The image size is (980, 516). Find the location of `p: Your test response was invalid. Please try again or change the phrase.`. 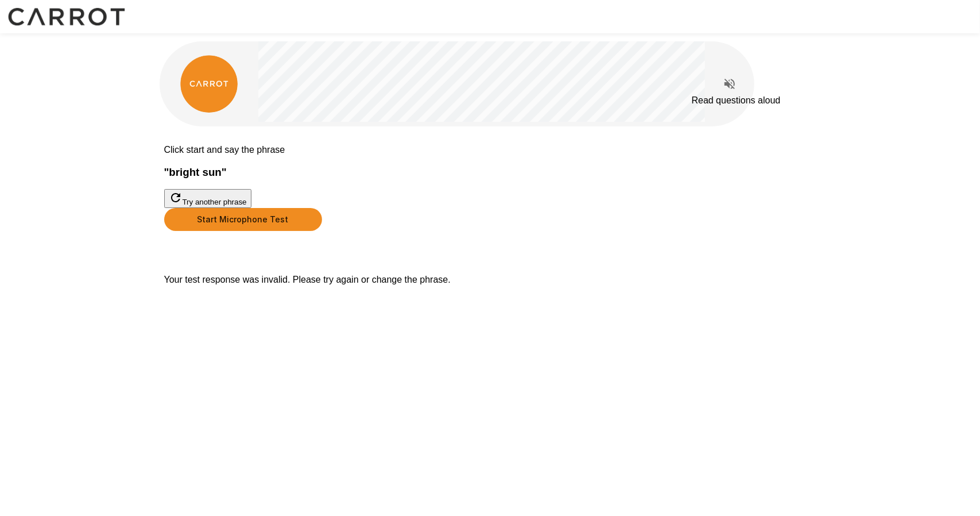

p: Your test response was invalid. Please try again or change the phrase. is located at coordinates (490, 280).